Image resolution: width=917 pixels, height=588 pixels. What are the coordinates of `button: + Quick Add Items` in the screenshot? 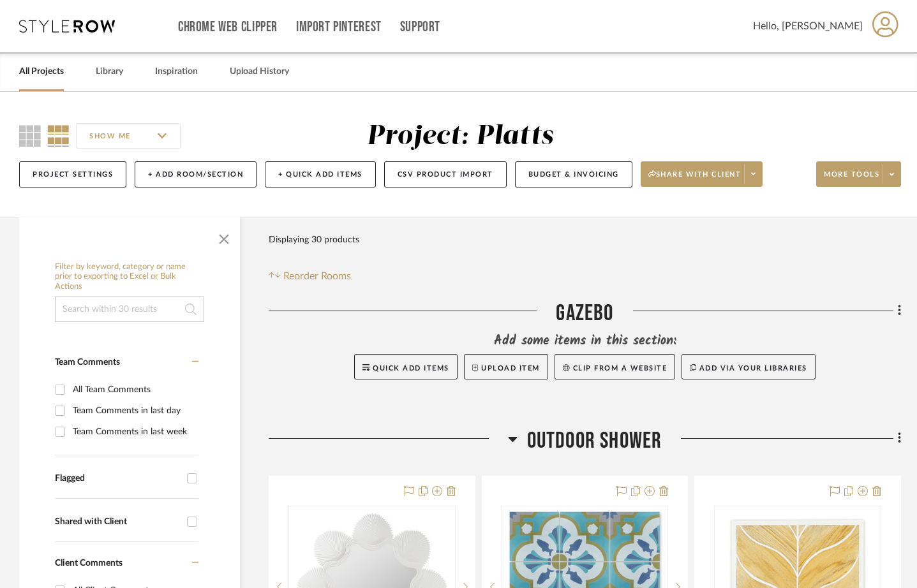 It's located at (320, 174).